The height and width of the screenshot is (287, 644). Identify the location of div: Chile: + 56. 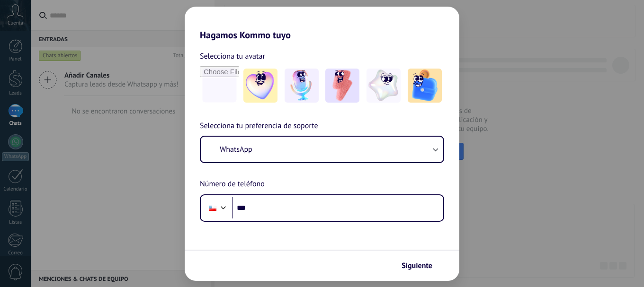
(213, 208).